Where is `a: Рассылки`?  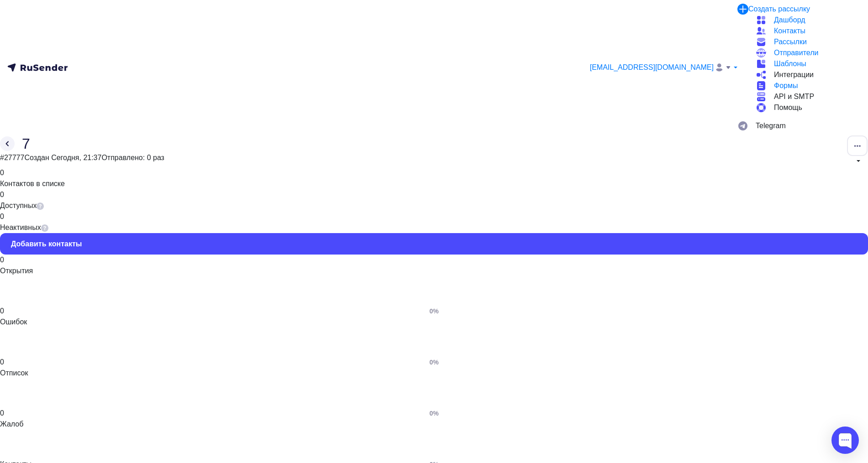
a: Рассылки is located at coordinates (808, 42).